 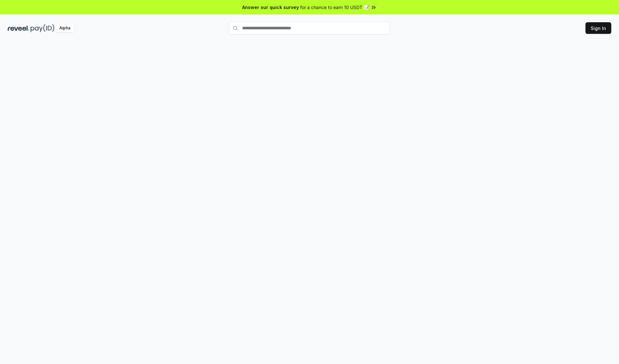 What do you see at coordinates (42, 28) in the screenshot?
I see `img: pay_id` at bounding box center [42, 28].